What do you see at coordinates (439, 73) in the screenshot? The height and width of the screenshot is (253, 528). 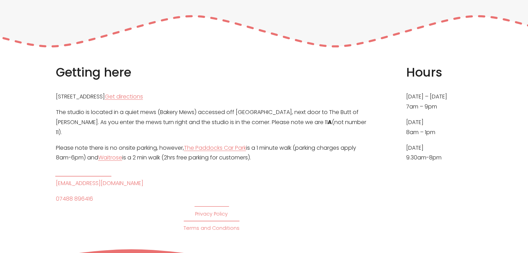 I see `h3: Hours` at bounding box center [439, 73].